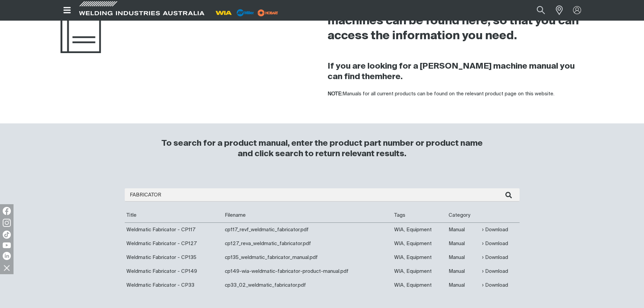 The width and height of the screenshot is (644, 308). What do you see at coordinates (7, 245) in the screenshot?
I see `img: YouTube` at bounding box center [7, 245].